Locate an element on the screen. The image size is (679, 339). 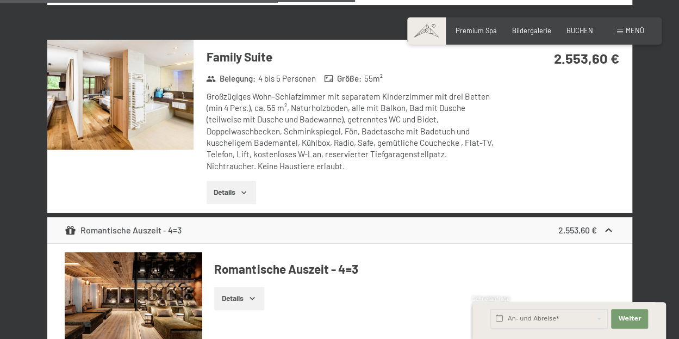
span: 55 m² is located at coordinates (373, 78).